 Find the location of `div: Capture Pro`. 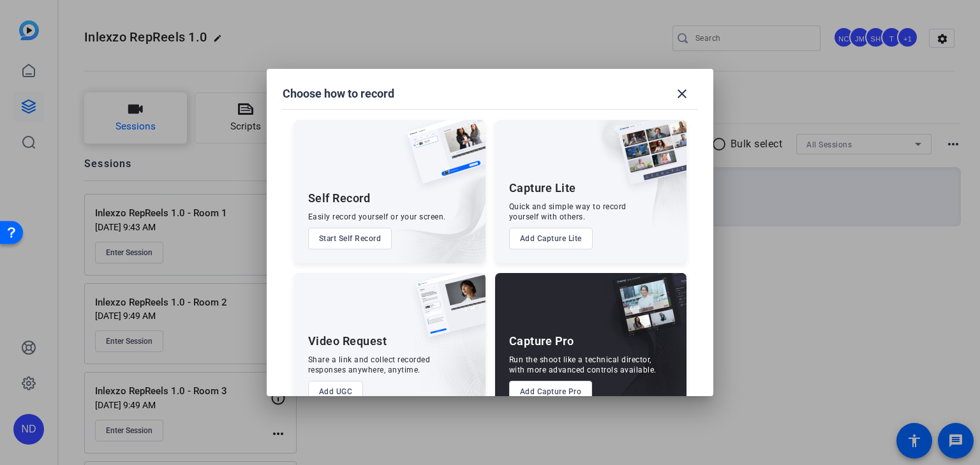

div: Capture Pro is located at coordinates (541, 341).